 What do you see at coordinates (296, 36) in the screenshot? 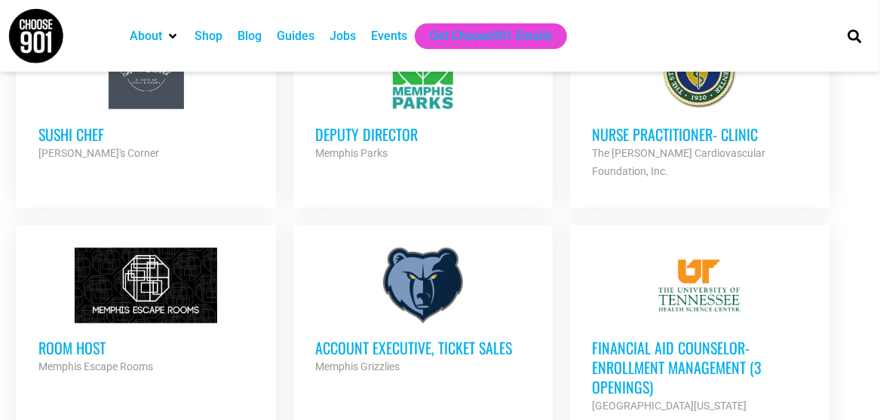
I see `div: Guides` at bounding box center [296, 36].